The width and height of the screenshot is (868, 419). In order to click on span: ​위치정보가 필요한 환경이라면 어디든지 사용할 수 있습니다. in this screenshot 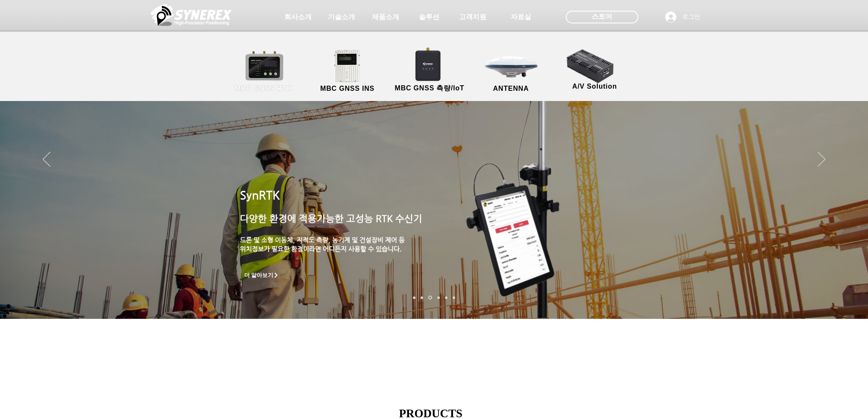, I will do `click(321, 249)`.